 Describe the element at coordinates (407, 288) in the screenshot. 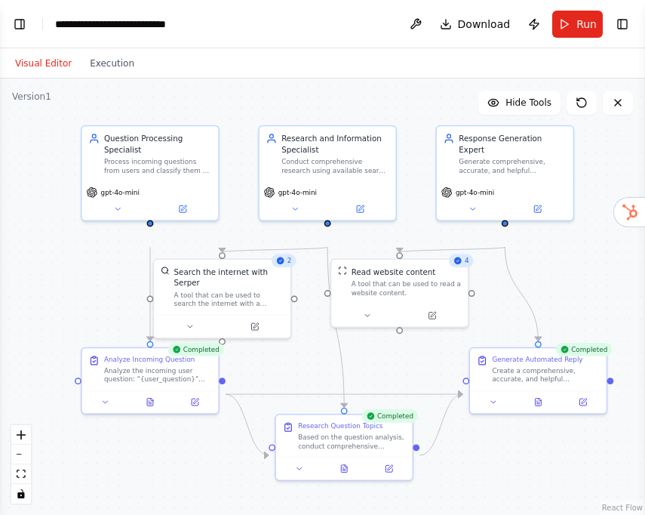

I see `div: A tool that can be used to read a website content.` at that location.